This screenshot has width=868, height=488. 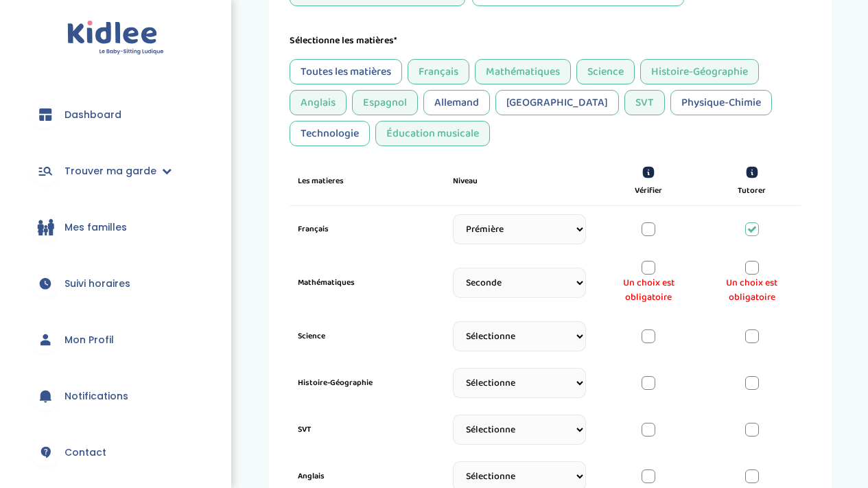 What do you see at coordinates (85, 453) in the screenshot?
I see `span: Contact` at bounding box center [85, 453].